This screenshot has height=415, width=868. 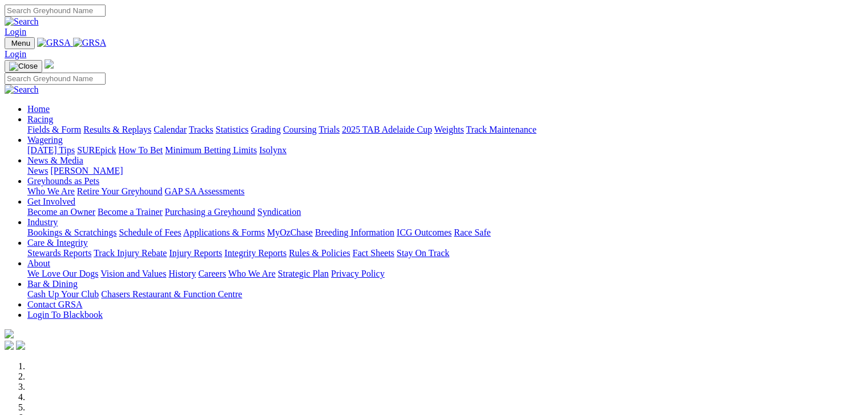 What do you see at coordinates (329, 129) in the screenshot?
I see `a: Trials` at bounding box center [329, 129].